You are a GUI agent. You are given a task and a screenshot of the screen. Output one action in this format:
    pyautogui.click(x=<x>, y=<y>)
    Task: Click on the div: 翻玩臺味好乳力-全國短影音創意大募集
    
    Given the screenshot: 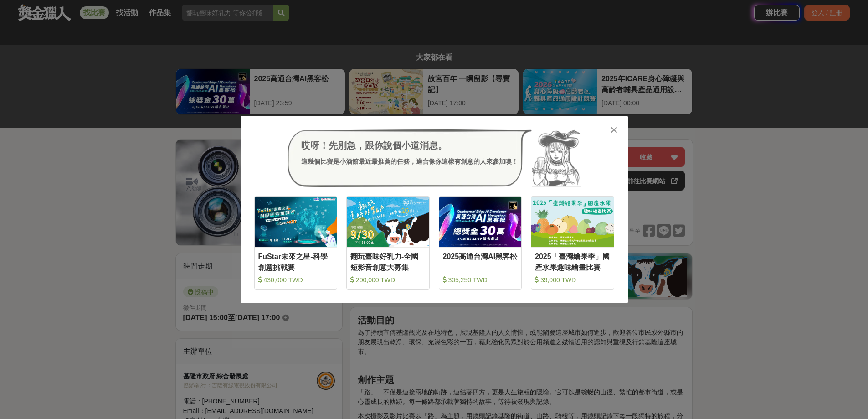 What is the action you would take?
    pyautogui.click(x=388, y=261)
    